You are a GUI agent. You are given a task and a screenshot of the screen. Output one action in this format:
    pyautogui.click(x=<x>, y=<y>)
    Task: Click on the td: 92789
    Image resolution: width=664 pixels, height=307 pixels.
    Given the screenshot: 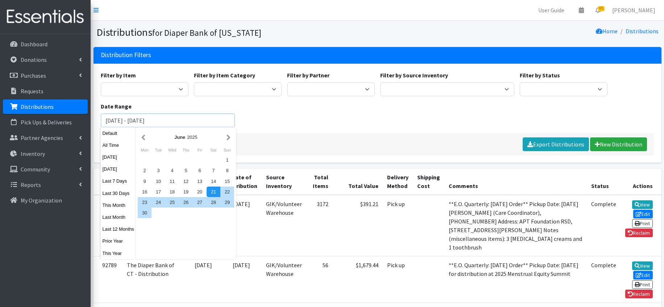 What is the action you would take?
    pyautogui.click(x=108, y=280)
    